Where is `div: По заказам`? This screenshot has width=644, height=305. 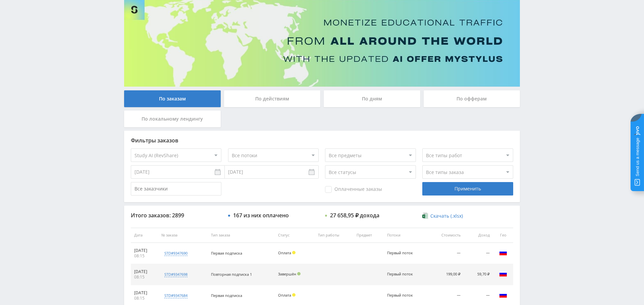 div: По заказам is located at coordinates (173, 99).